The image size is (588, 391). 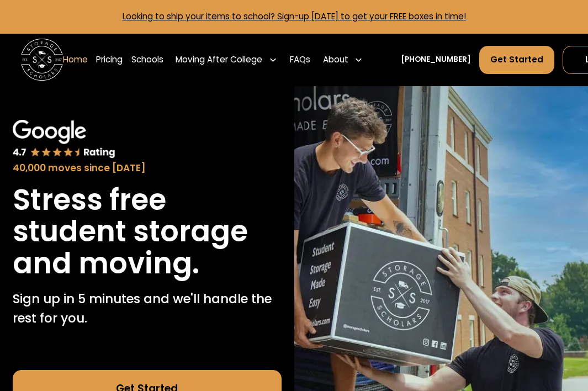 What do you see at coordinates (64, 139) in the screenshot?
I see `img: Google 4.7 star rating` at bounding box center [64, 139].